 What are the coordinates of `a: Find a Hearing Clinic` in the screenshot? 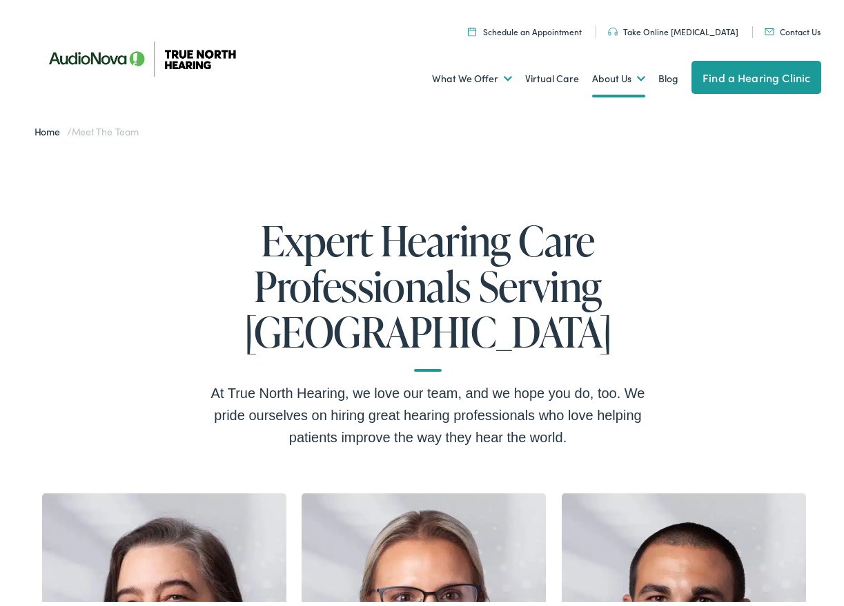 It's located at (757, 73).